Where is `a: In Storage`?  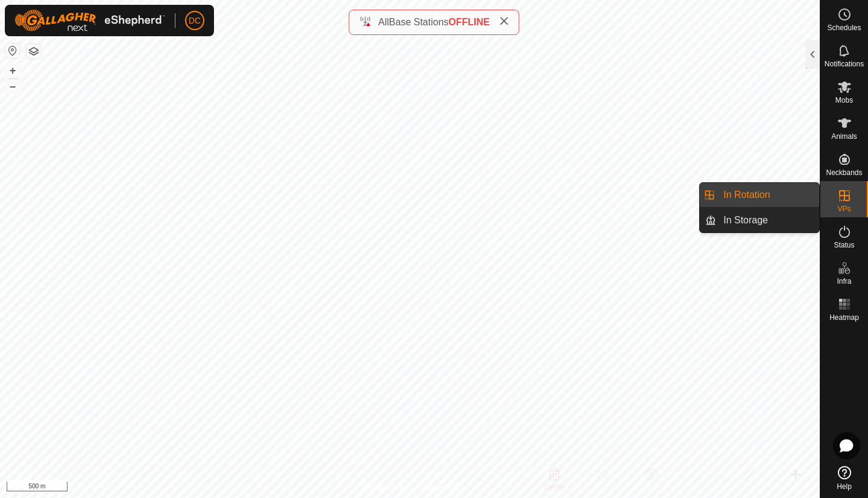 a: In Storage is located at coordinates (768, 220).